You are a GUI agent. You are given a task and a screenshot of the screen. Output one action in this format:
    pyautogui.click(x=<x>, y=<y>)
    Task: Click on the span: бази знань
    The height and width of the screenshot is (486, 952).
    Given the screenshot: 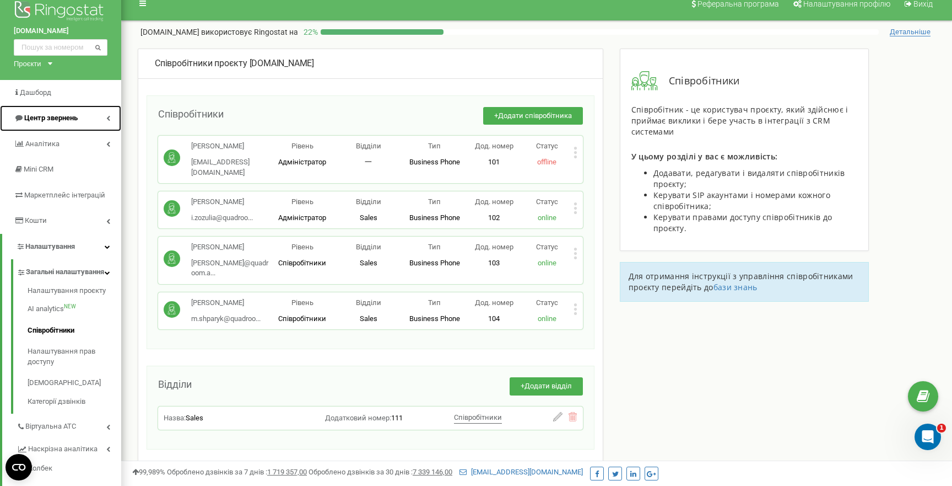 What is the action you would take?
    pyautogui.click(x=736, y=287)
    